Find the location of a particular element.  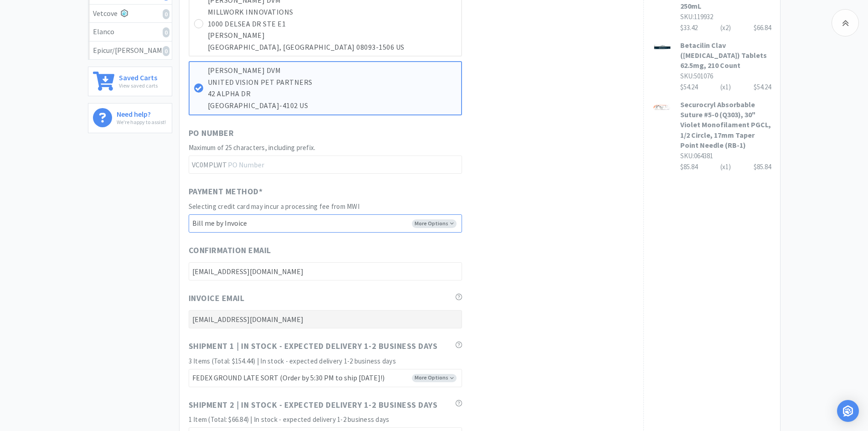

div: Elanco is located at coordinates (130, 32).